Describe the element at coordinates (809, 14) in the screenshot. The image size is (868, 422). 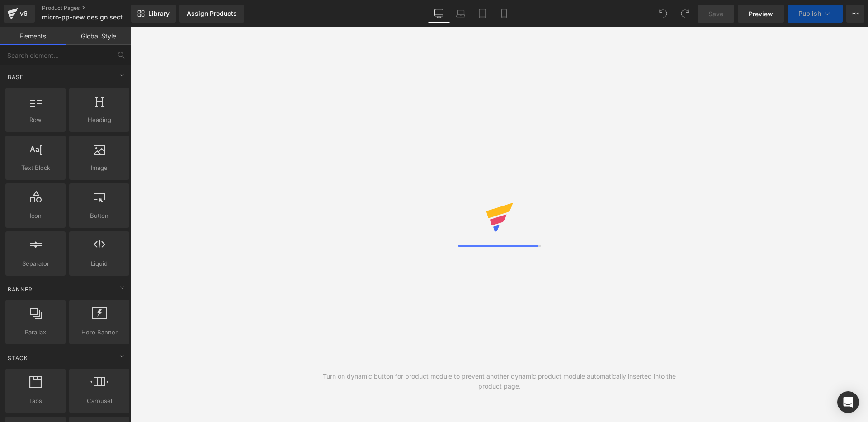
I see `span: Publish` at that location.